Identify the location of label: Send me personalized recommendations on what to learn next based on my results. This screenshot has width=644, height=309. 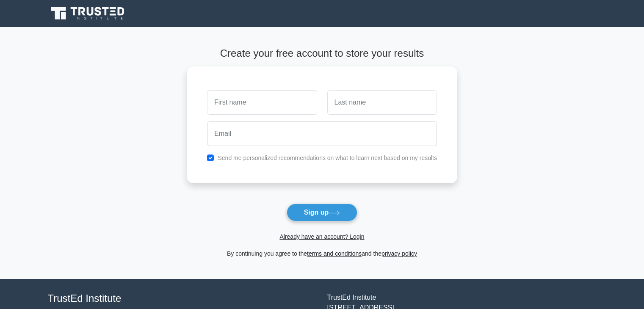
(328, 158).